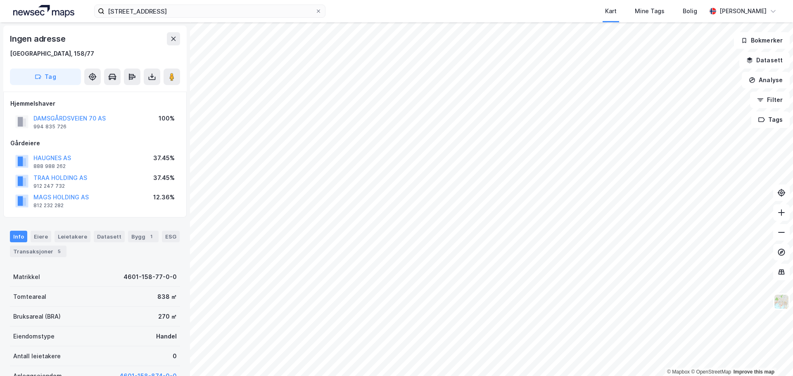  What do you see at coordinates (690, 11) in the screenshot?
I see `div: Bolig` at bounding box center [690, 11].